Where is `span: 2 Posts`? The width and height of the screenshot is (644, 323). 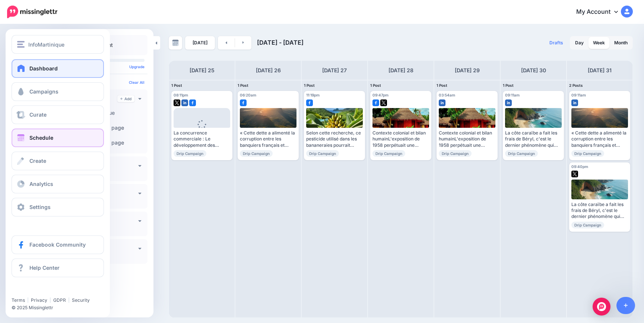 span: 2 Posts is located at coordinates (576, 85).